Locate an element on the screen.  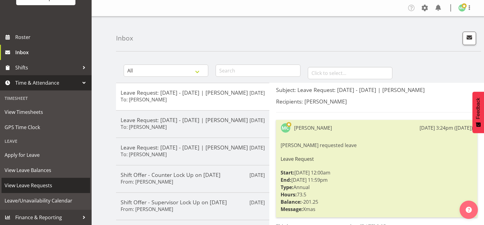
button: Feedback - Show survey is located at coordinates (478, 113).